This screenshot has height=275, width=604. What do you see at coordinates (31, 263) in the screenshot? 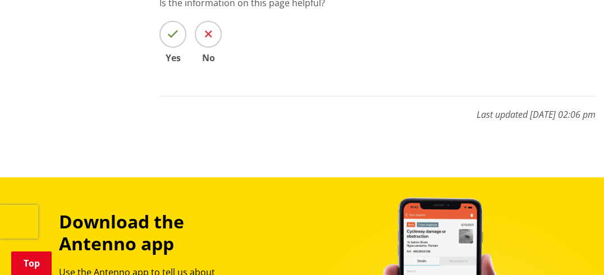
I see `a: Top` at bounding box center [31, 263].